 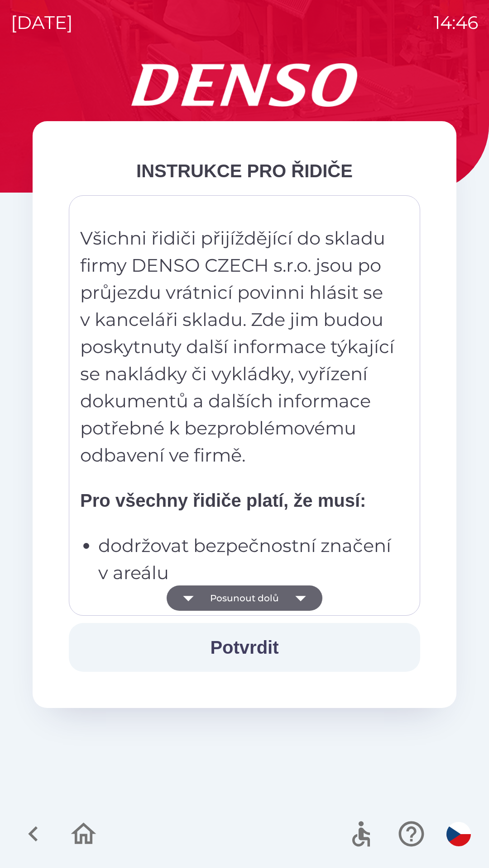 What do you see at coordinates (244, 171) in the screenshot?
I see `div: INSTRUKCE PRO ŘIDIČE` at bounding box center [244, 171].